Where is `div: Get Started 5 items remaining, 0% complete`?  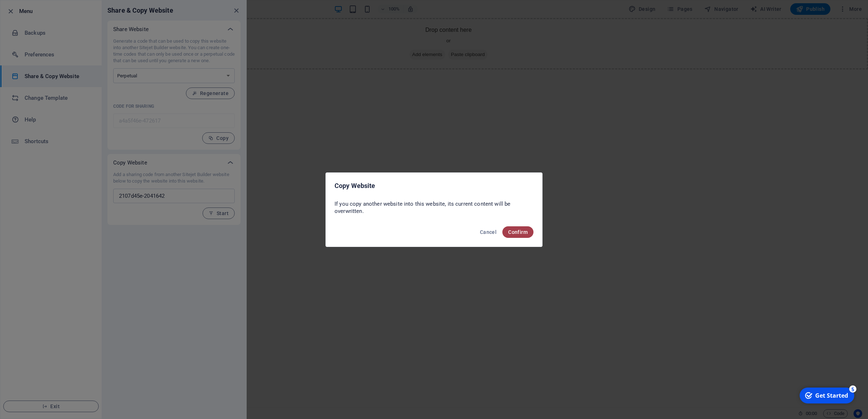
div: Get Started 5 items remaining, 0% complete is located at coordinates (31, 11).